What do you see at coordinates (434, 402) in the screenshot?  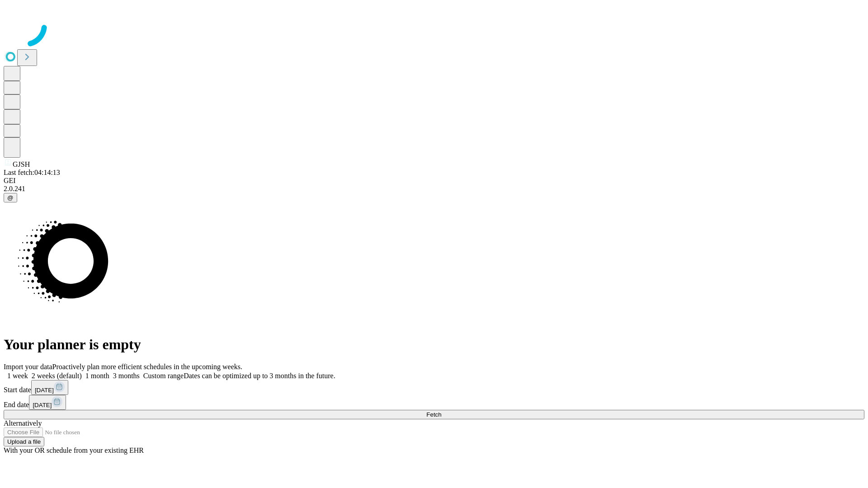 I see `div: End date` at bounding box center [434, 402].